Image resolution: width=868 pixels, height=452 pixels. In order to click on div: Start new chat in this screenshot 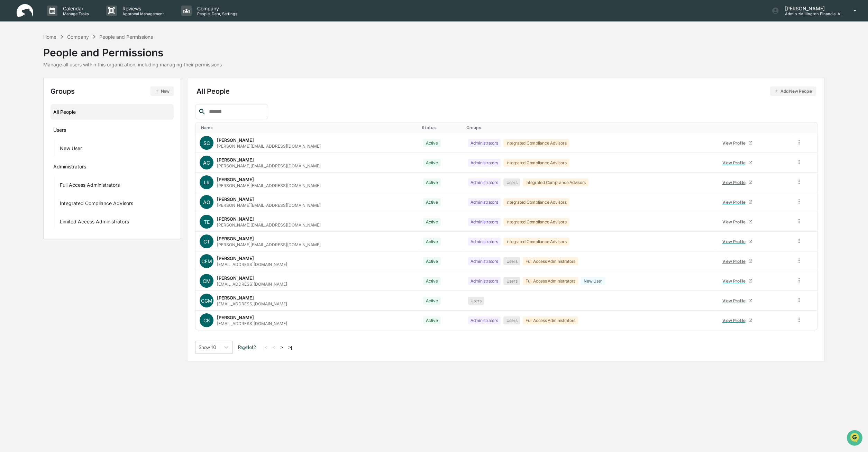, I will do `click(69, 56)`.